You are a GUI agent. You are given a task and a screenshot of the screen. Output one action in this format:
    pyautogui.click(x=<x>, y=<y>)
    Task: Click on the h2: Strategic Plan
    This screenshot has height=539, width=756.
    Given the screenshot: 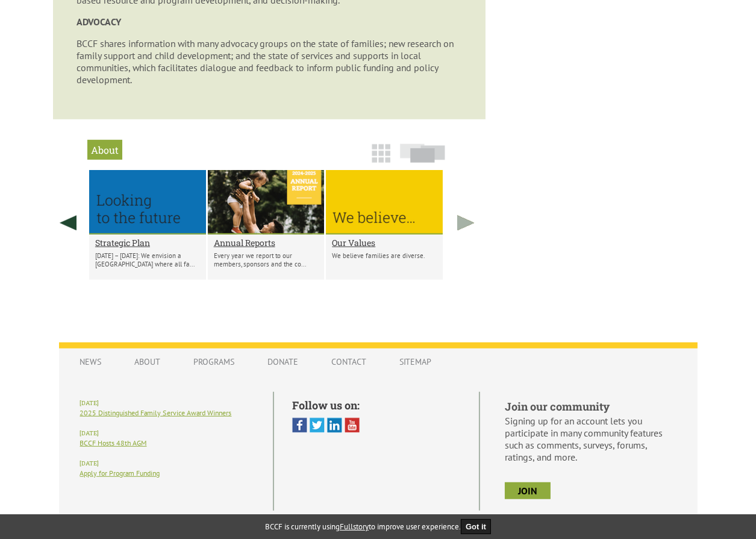 What is the action you would take?
    pyautogui.click(x=148, y=242)
    